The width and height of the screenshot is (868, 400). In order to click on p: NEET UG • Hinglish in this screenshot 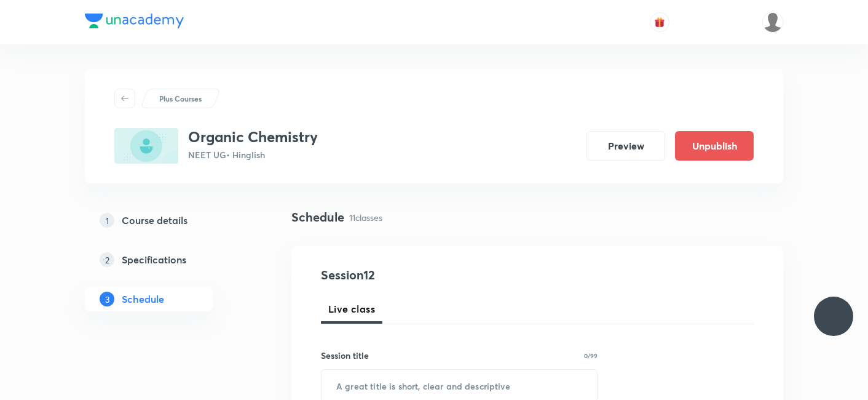, I will do `click(253, 155)`.